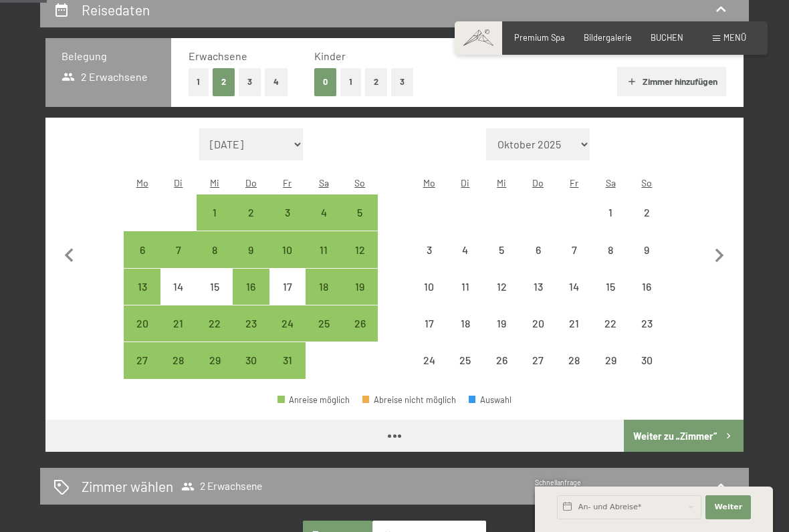  Describe the element at coordinates (330, 56) in the screenshot. I see `span: Kinder` at that location.